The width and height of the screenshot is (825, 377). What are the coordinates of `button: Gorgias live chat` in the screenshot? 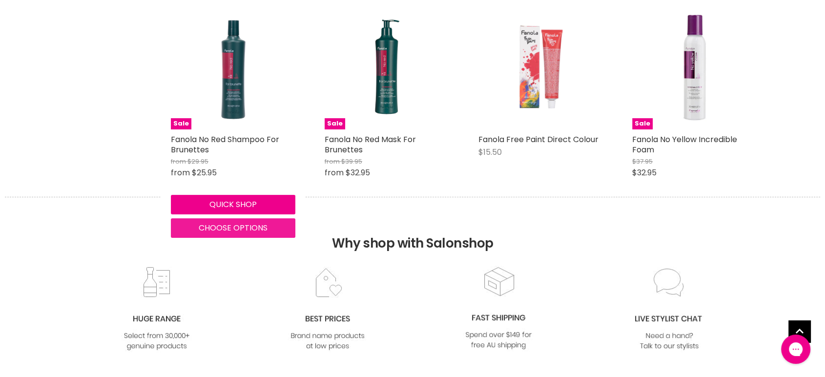 It's located at (20, 18).